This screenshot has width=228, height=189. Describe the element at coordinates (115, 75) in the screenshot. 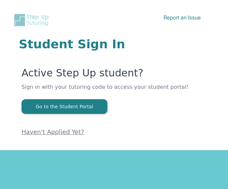

I see `p: Active Step Up student?` at that location.